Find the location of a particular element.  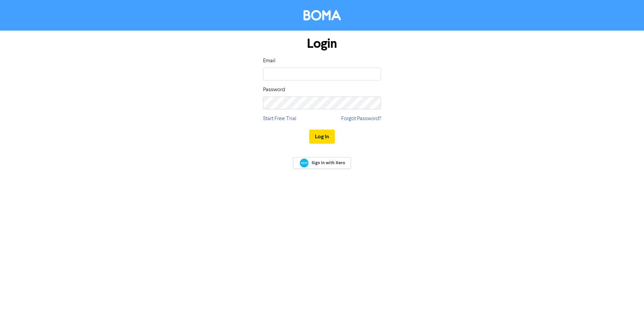

span: Sign In with Xero is located at coordinates (328, 163).